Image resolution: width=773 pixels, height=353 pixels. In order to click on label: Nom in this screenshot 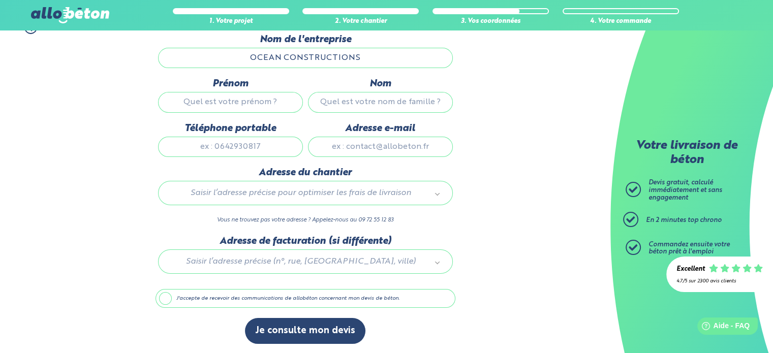, I will do `click(380, 84)`.